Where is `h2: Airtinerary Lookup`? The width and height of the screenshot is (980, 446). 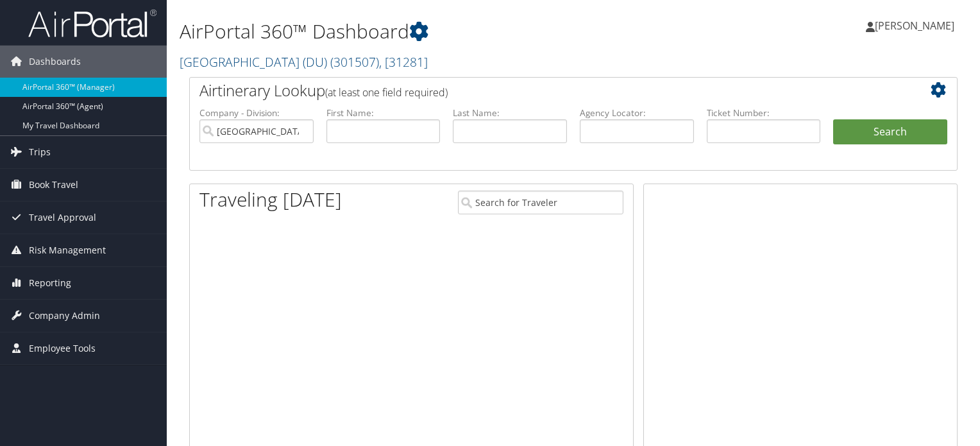 h2: Airtinerary Lookup is located at coordinates (542, 90).